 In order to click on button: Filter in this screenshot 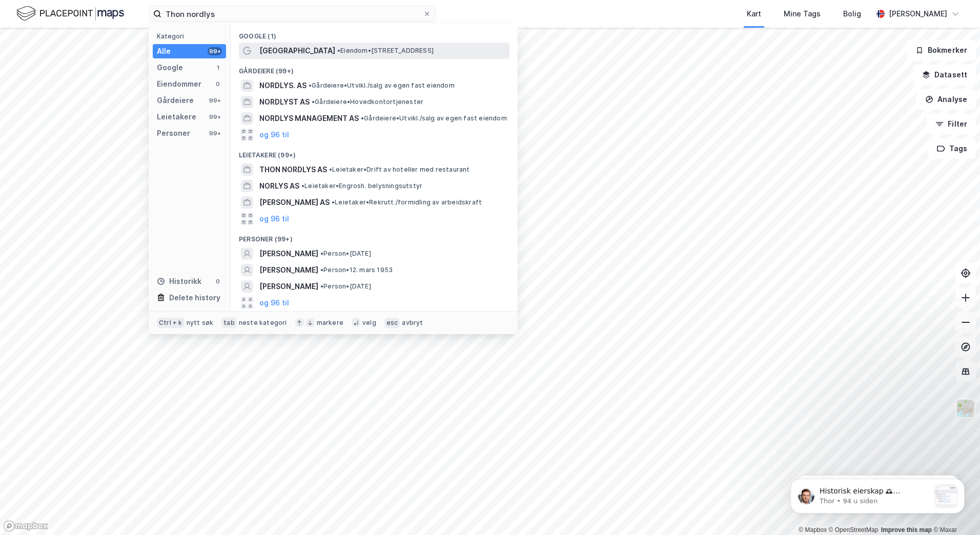, I will do `click(952, 124)`.